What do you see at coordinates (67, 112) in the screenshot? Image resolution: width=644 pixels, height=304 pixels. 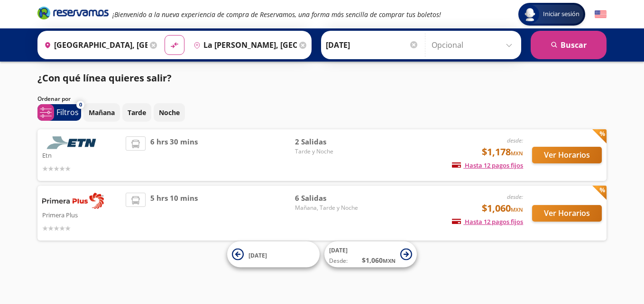 I see `p: Filtros` at bounding box center [67, 112].